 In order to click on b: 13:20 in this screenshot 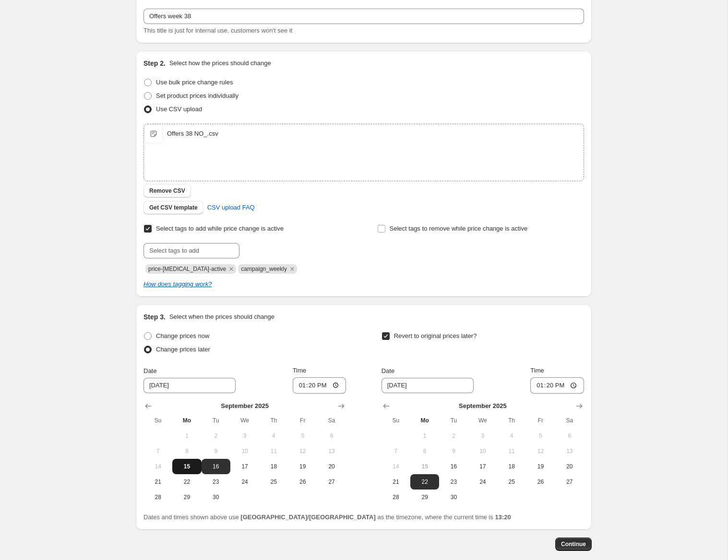, I will do `click(503, 517)`.